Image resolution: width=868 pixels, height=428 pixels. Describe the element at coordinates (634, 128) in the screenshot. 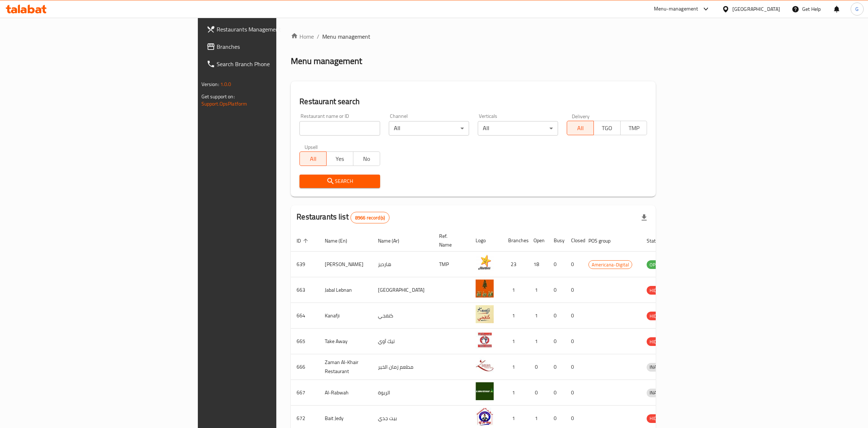

I see `span: TMP` at that location.